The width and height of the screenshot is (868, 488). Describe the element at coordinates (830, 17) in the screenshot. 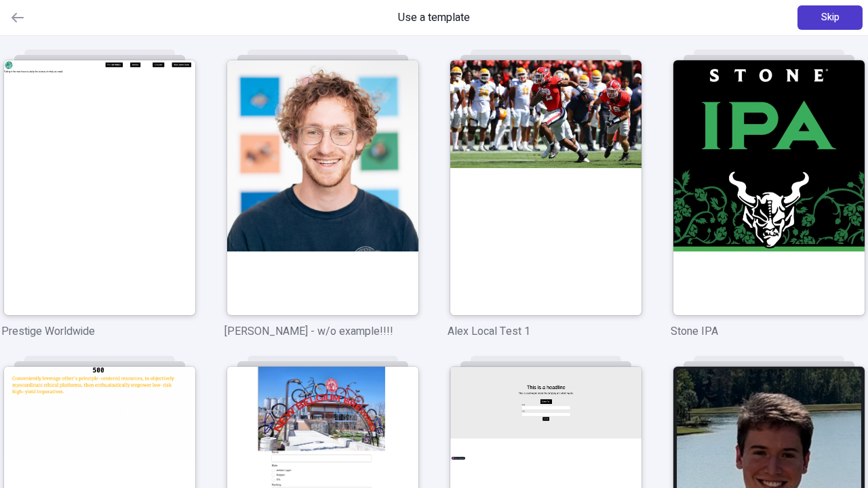

I see `span: Skip` at that location.